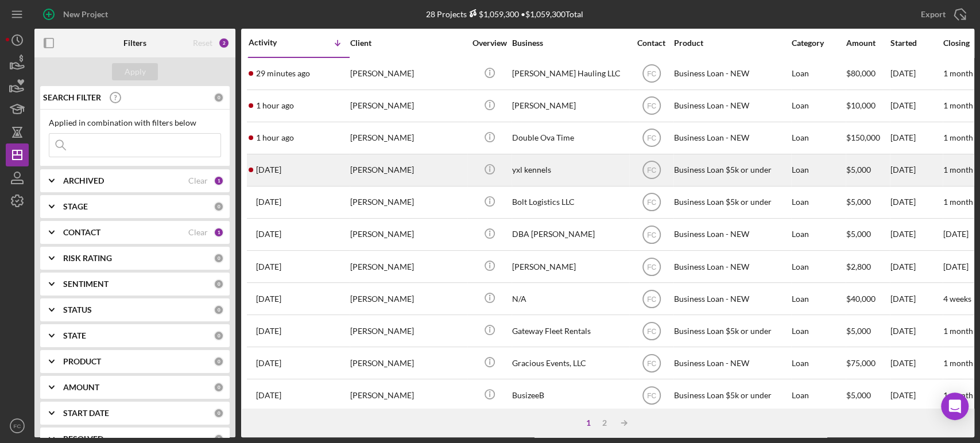 This screenshot has width=980, height=443. I want to click on b: STAGE, so click(75, 206).